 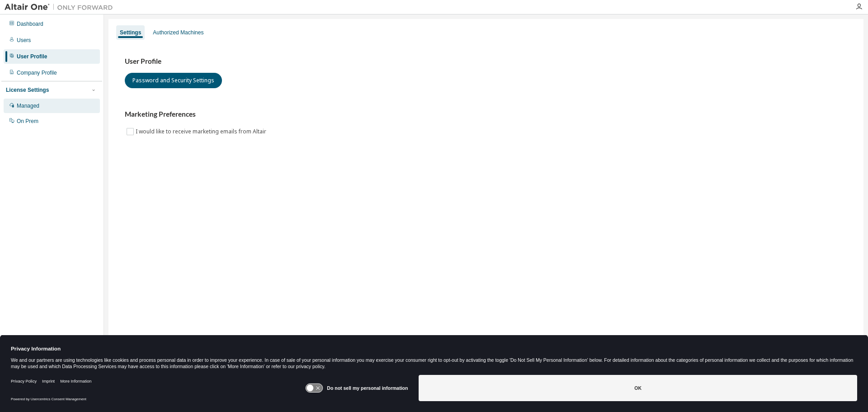 What do you see at coordinates (178, 32) in the screenshot?
I see `div: Authorized Machines` at bounding box center [178, 32].